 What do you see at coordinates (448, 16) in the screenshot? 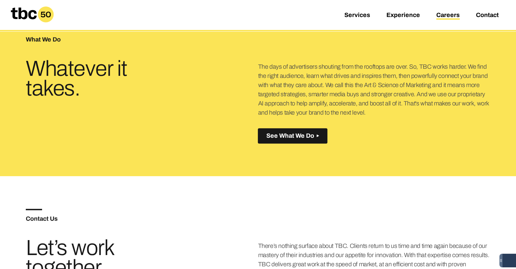
I see `a: Careers` at bounding box center [448, 16].